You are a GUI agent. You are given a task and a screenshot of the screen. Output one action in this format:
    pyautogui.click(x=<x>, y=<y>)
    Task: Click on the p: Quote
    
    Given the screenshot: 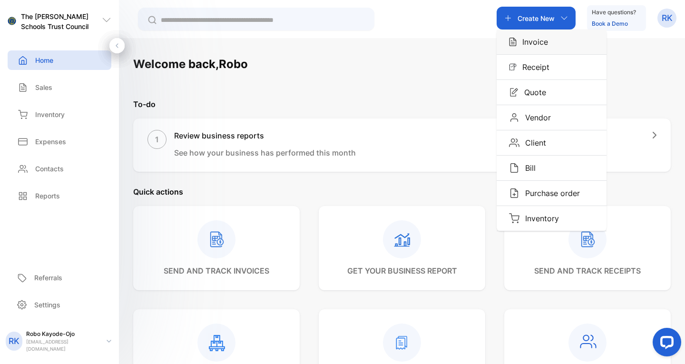 What is the action you would take?
    pyautogui.click(x=533, y=92)
    